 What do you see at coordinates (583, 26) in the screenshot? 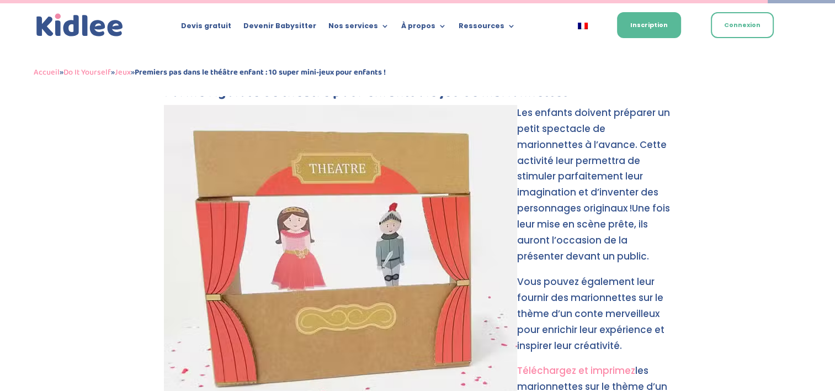
I see `img: Français` at bounding box center [583, 26].